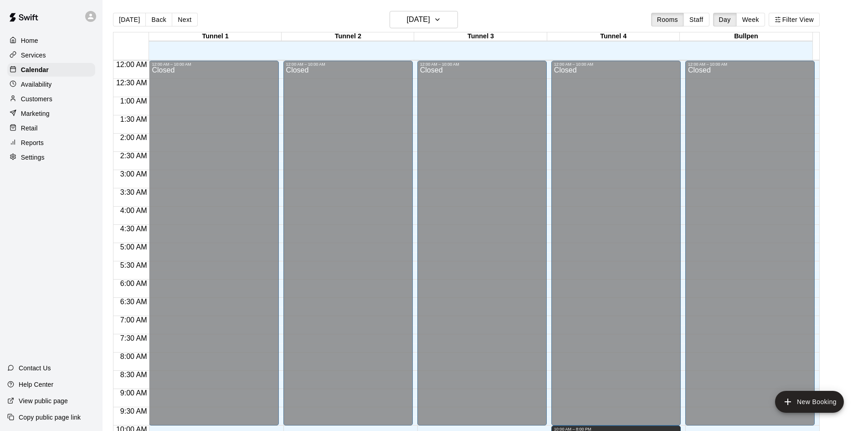 This screenshot has width=868, height=431. I want to click on span: 12:30 AM, so click(131, 83).